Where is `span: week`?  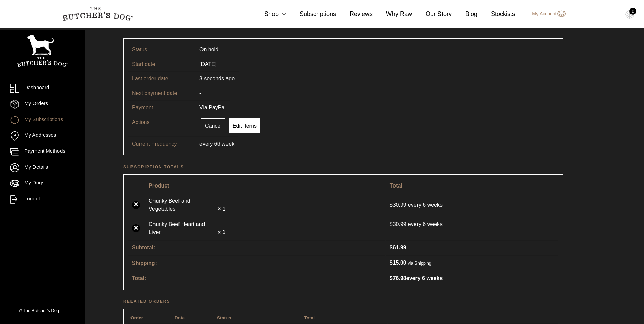 span: week is located at coordinates (228, 144).